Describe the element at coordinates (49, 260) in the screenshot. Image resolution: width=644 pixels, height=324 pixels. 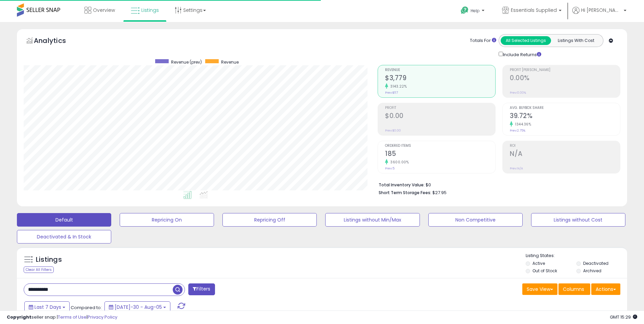
I see `h5: Listings` at that location.